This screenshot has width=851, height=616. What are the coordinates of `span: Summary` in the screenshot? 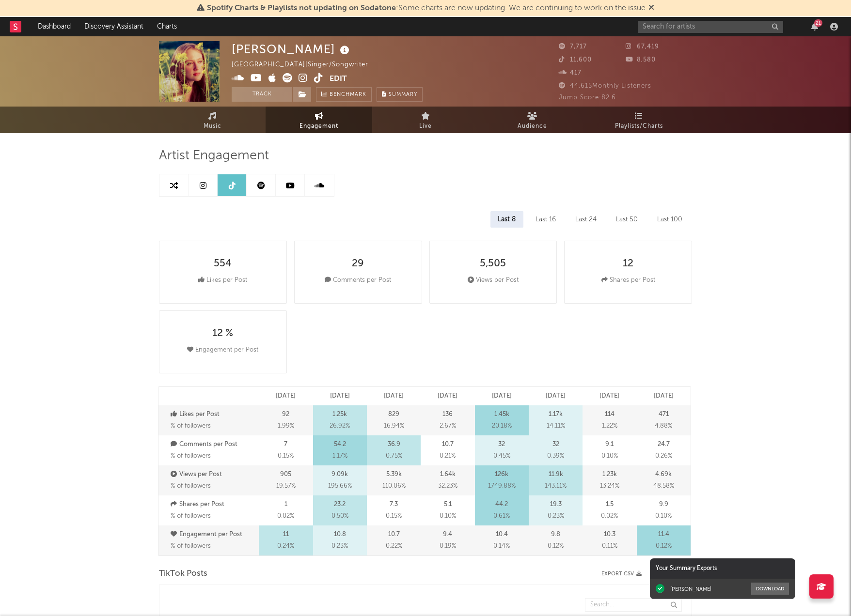 It's located at (403, 95).